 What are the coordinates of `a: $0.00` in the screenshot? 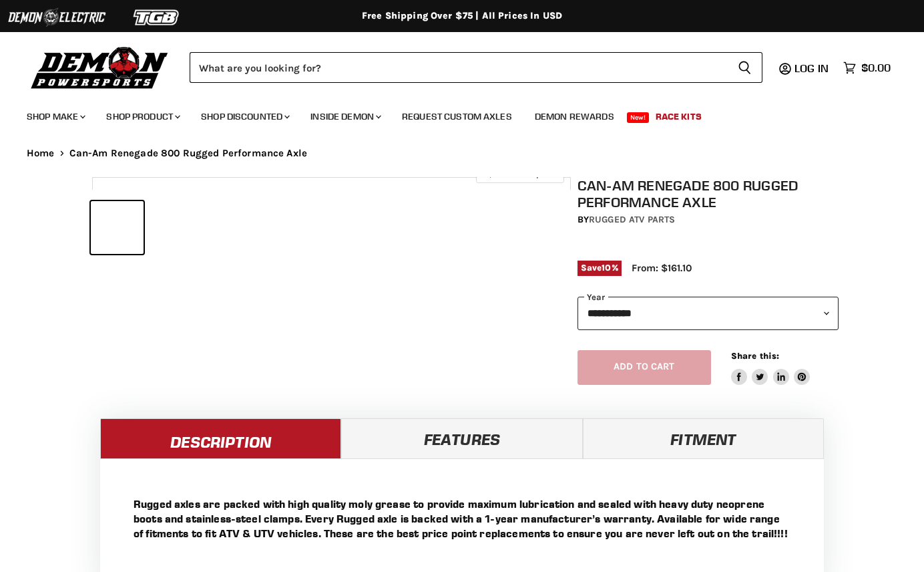 It's located at (866, 67).